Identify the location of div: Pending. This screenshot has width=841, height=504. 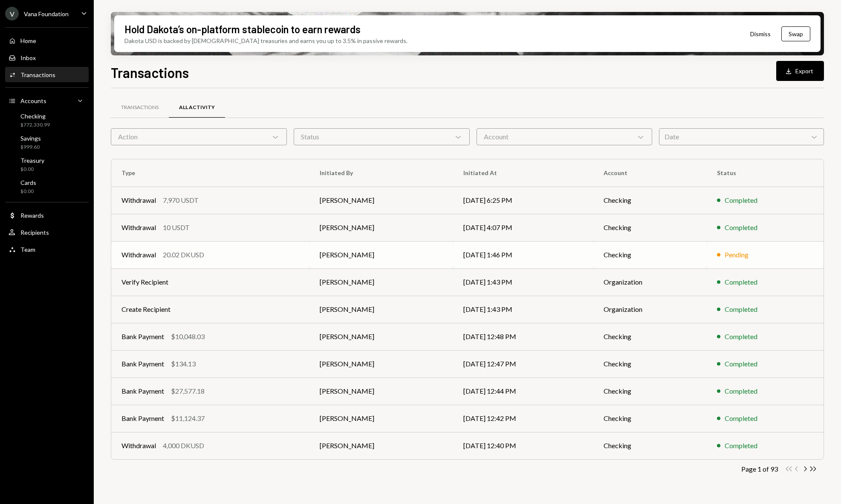
(736, 255).